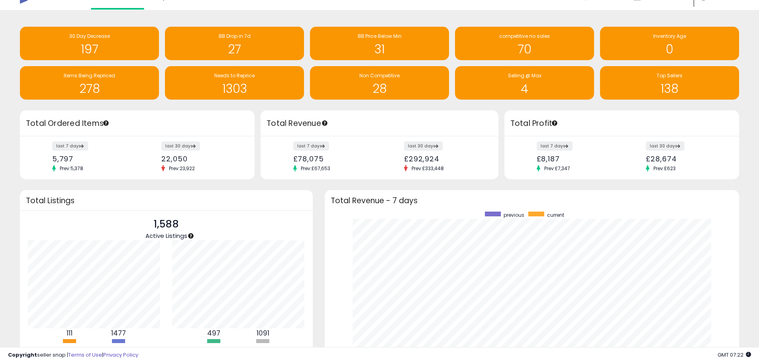 The width and height of the screenshot is (759, 363). Describe the element at coordinates (234, 88) in the screenshot. I see `h1: 1303` at that location.